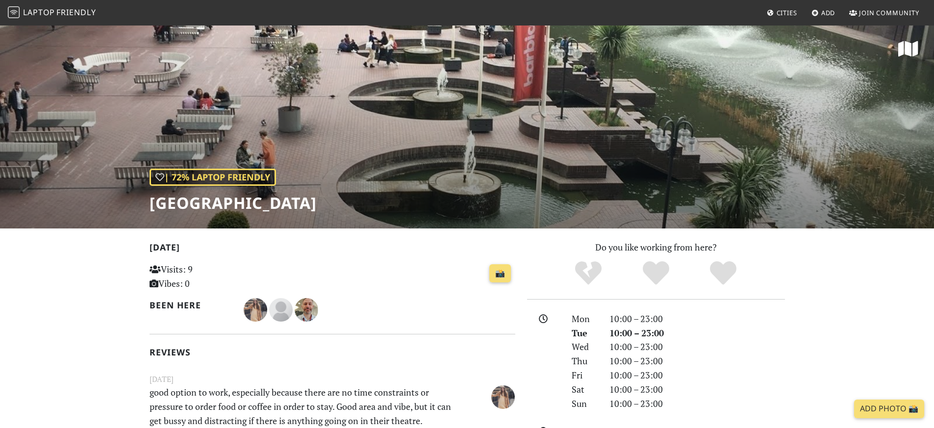 This screenshot has height=428, width=934. I want to click on h2: Been here, so click(191, 305).